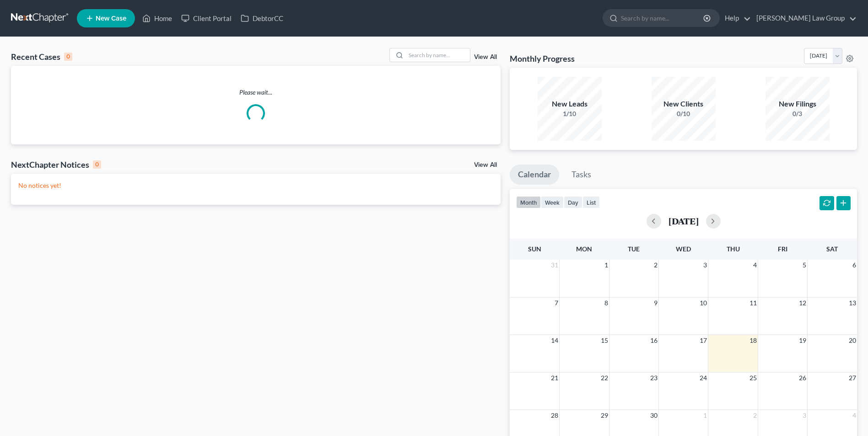  I want to click on button: month, so click(529, 202).